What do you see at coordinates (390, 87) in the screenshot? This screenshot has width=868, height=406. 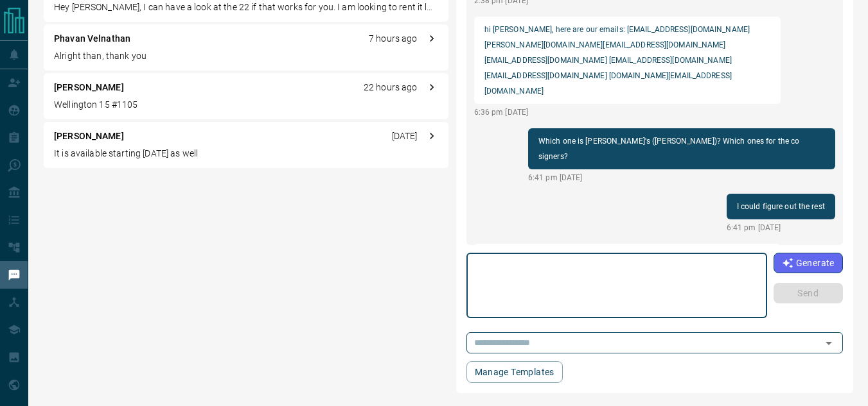 I see `p: 22 hours ago` at bounding box center [390, 87].